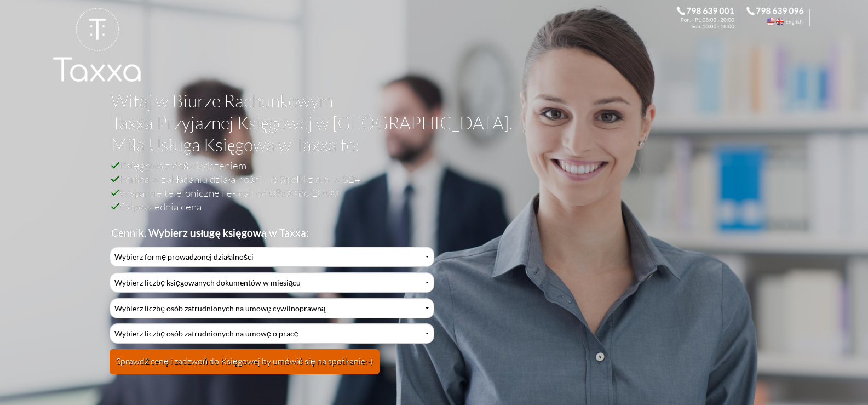 The width and height of the screenshot is (868, 405). Describe the element at coordinates (210, 232) in the screenshot. I see `b: Cennik. Wybierz usługę księgową w Taxxa:` at that location.